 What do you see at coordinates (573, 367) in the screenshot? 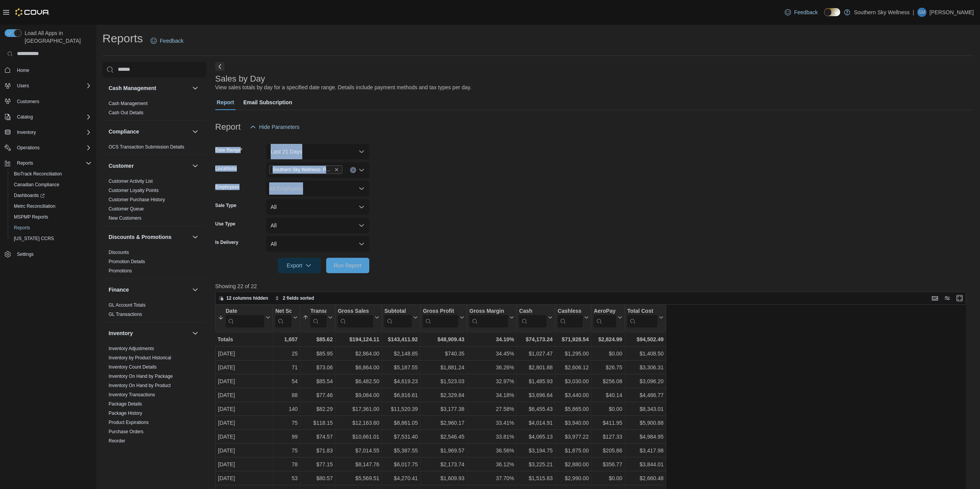
I see `div: $2,606.12` at bounding box center [573, 367].